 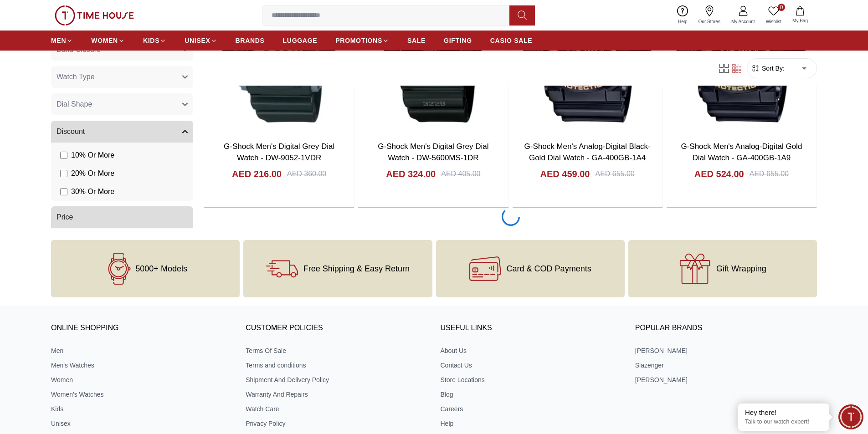 What do you see at coordinates (773, 68) in the screenshot?
I see `span: Sort By:` at bounding box center [773, 68].